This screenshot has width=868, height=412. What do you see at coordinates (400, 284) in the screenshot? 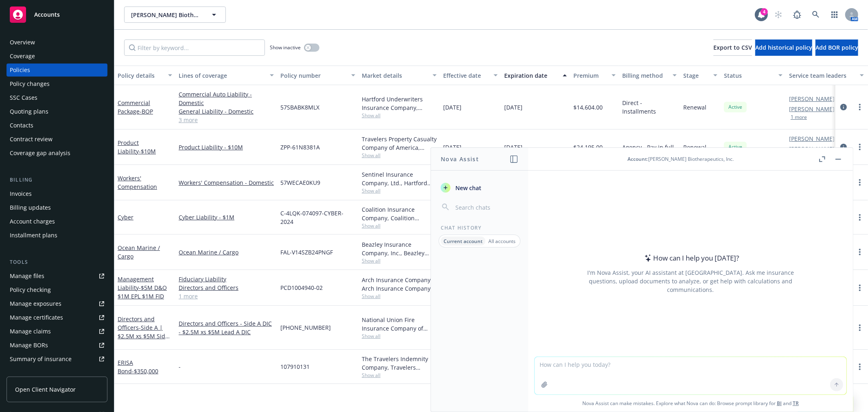
I see `div: Arch Insurance Company, Arch Insurance Company, CRC Group` at bounding box center [400, 284].